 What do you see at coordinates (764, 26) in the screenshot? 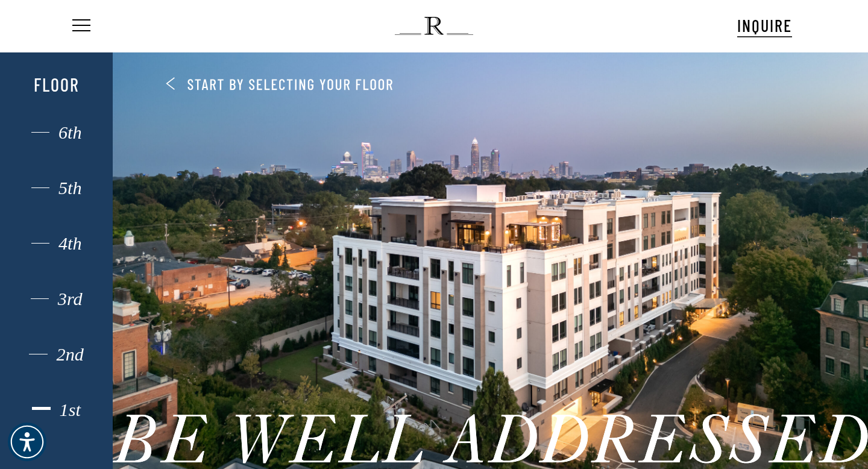
I see `a: INQUIRE` at bounding box center [764, 26].